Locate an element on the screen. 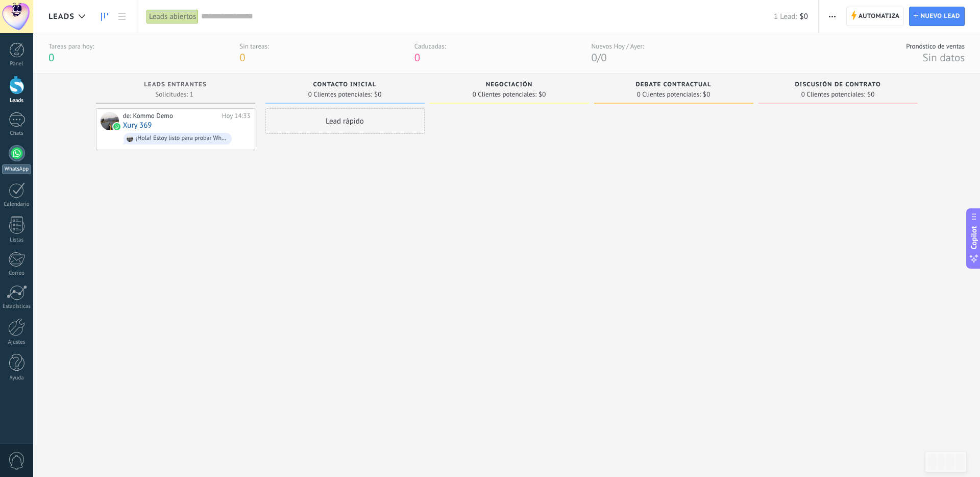 The width and height of the screenshot is (980, 477). div: Negociación is located at coordinates (510, 85).